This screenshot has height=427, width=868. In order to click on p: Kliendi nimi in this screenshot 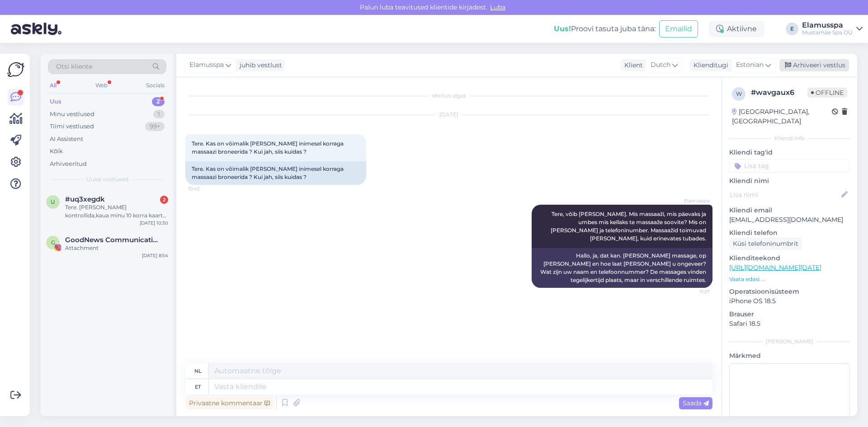, I will do `click(789, 181)`.